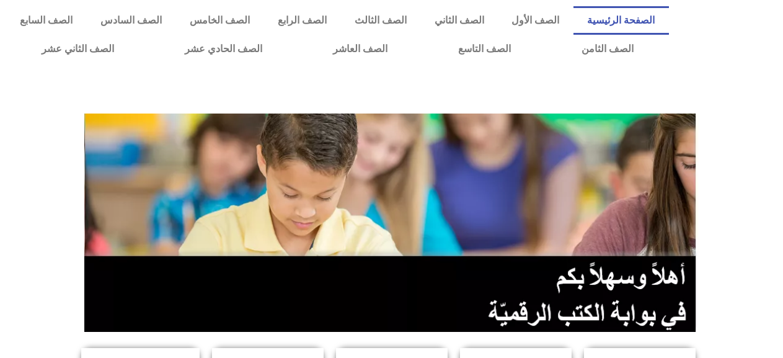  What do you see at coordinates (47, 20) in the screenshot?
I see `a: الصف السابع` at bounding box center [47, 20].